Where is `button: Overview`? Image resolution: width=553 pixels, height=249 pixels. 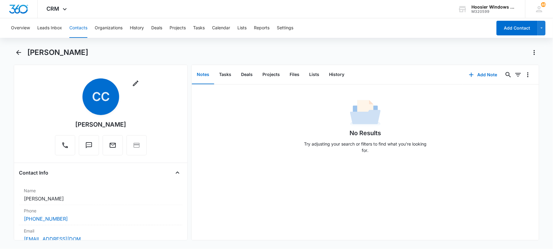 button: Overview is located at coordinates (20, 28).